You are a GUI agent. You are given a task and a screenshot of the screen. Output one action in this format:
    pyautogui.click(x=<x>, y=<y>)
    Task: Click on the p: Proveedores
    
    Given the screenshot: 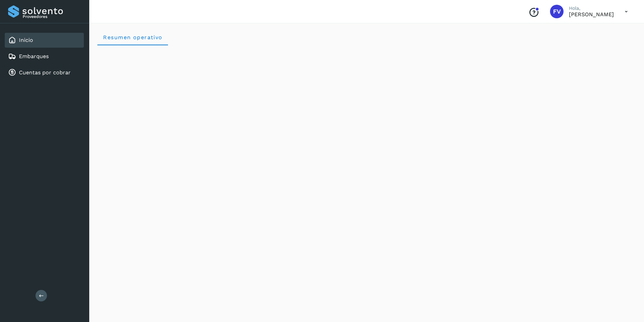 What is the action you would take?
    pyautogui.click(x=52, y=16)
    